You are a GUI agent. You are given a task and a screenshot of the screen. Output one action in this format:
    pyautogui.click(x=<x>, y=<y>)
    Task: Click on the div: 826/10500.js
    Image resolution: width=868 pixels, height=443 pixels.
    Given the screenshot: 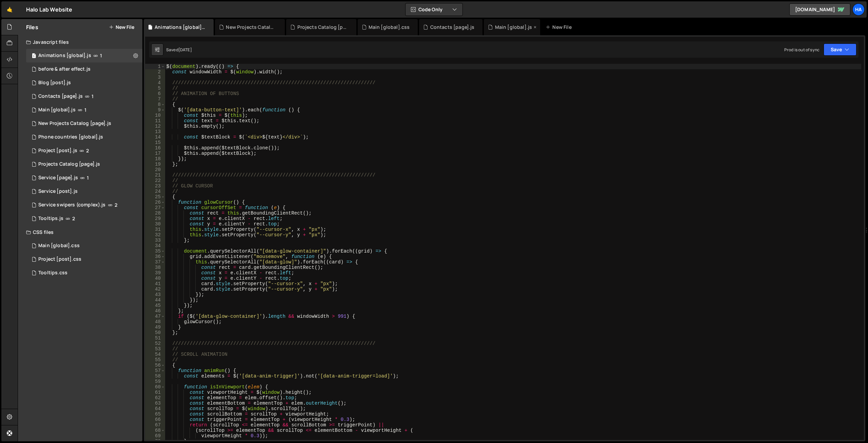 What is the action you would take?
    pyautogui.click(x=84, y=178)
    